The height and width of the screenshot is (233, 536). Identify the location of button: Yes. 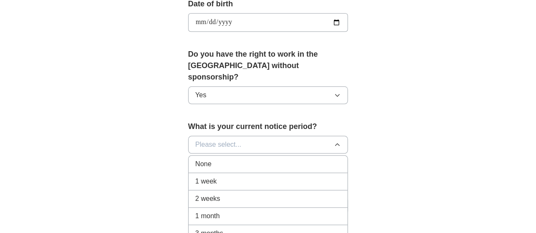
(268, 95).